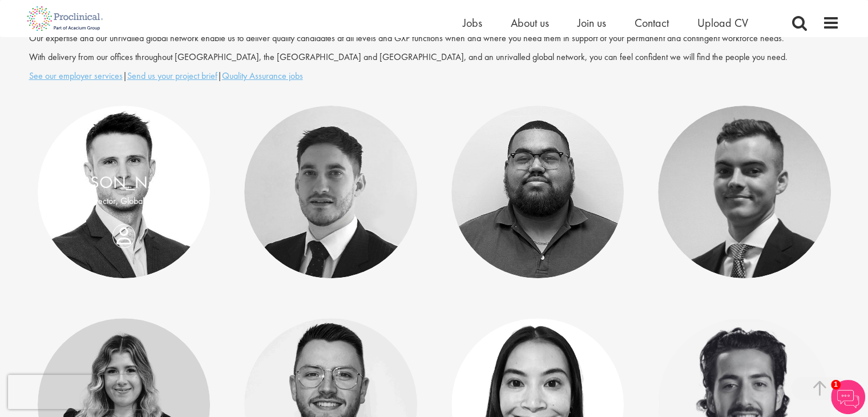 Image resolution: width=868 pixels, height=417 pixels. I want to click on span: Upload CV, so click(722, 23).